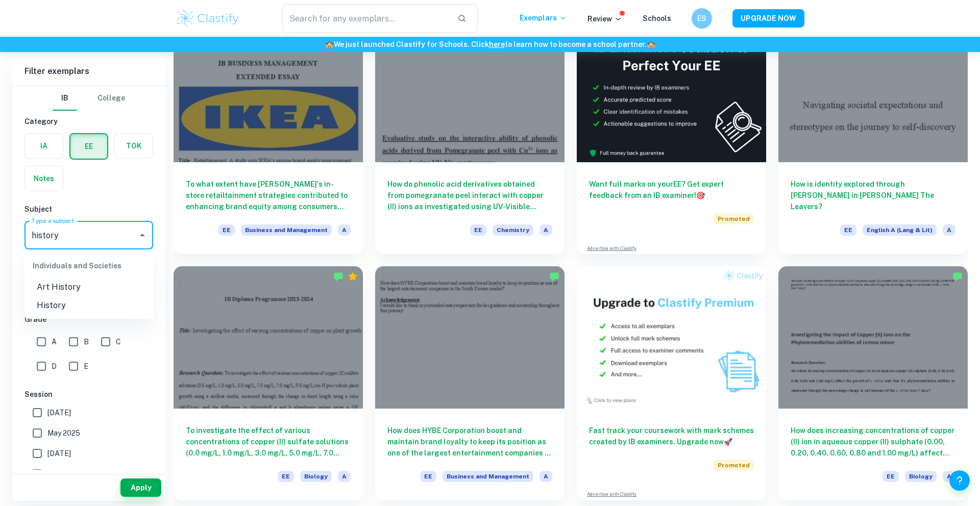 Image resolution: width=980 pixels, height=506 pixels. Describe the element at coordinates (134, 146) in the screenshot. I see `button: TOK` at that location.